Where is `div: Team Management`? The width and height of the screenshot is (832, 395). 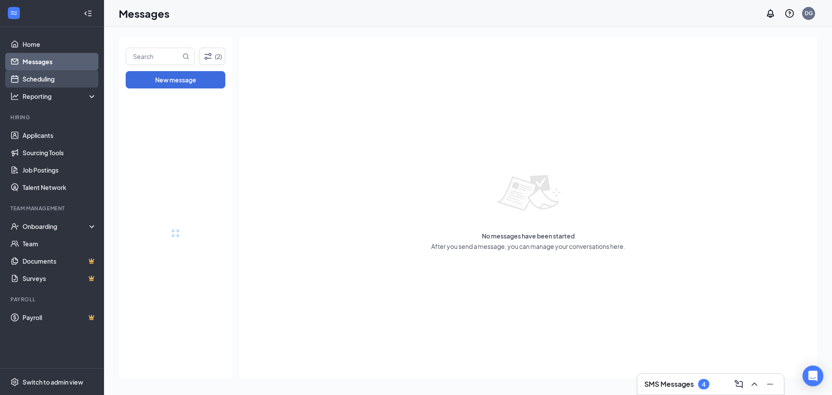 div: Team Management is located at coordinates (52, 208).